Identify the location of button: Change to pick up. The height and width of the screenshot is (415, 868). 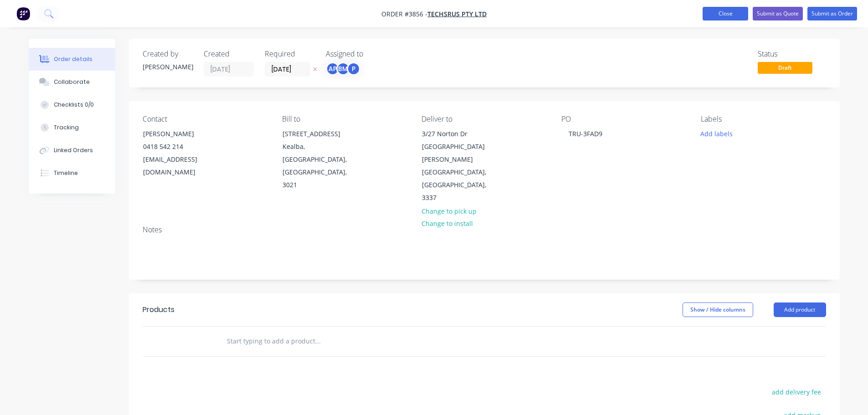
(449, 210).